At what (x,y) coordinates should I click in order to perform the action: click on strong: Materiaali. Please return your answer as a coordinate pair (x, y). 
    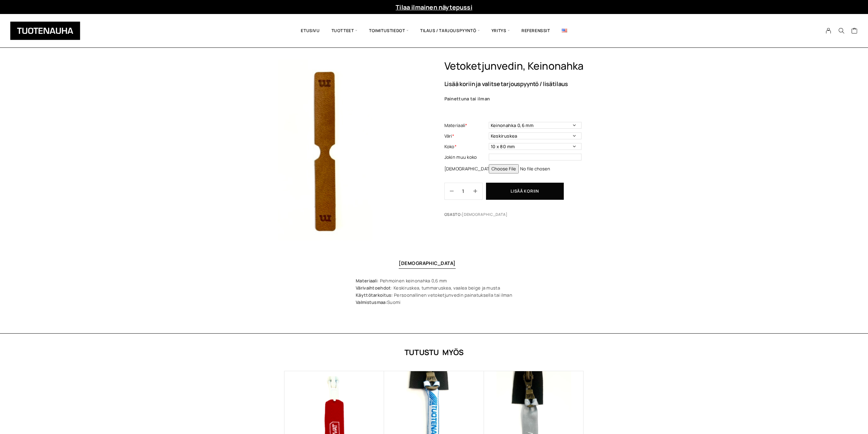
    Looking at the image, I should click on (366, 280).